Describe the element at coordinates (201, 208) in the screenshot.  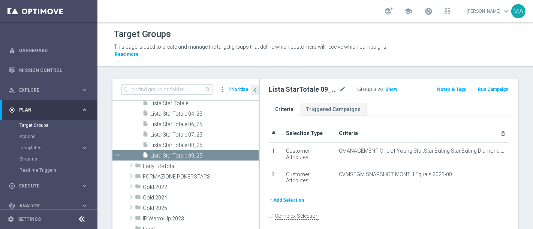
I see `span: Gold 2025` at that location.